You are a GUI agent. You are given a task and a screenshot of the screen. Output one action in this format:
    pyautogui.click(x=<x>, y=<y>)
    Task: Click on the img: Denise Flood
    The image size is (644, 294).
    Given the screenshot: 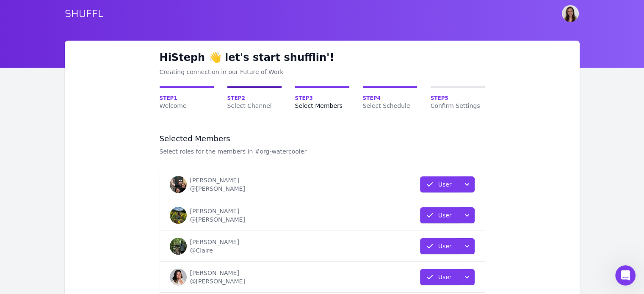 What is the action you would take?
    pyautogui.click(x=178, y=277)
    